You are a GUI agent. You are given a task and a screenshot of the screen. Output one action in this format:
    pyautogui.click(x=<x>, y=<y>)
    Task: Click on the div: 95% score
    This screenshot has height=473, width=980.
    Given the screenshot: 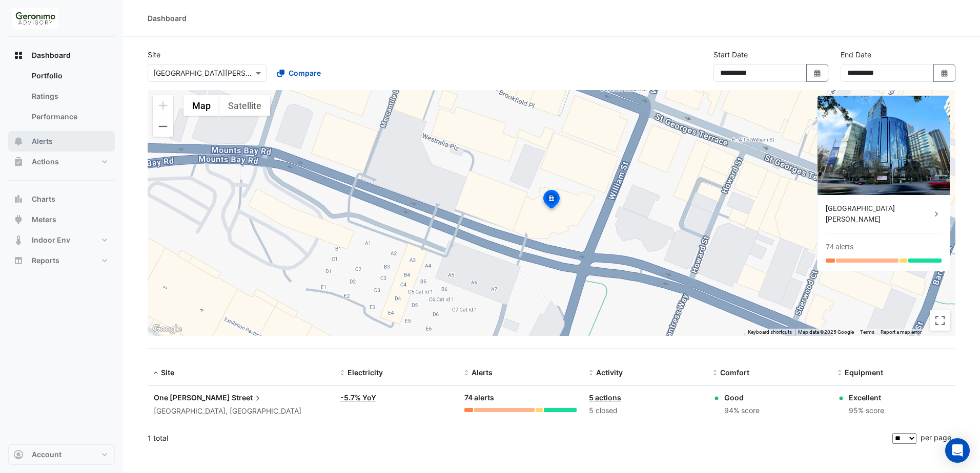 What is the action you would take?
    pyautogui.click(x=866, y=411)
    